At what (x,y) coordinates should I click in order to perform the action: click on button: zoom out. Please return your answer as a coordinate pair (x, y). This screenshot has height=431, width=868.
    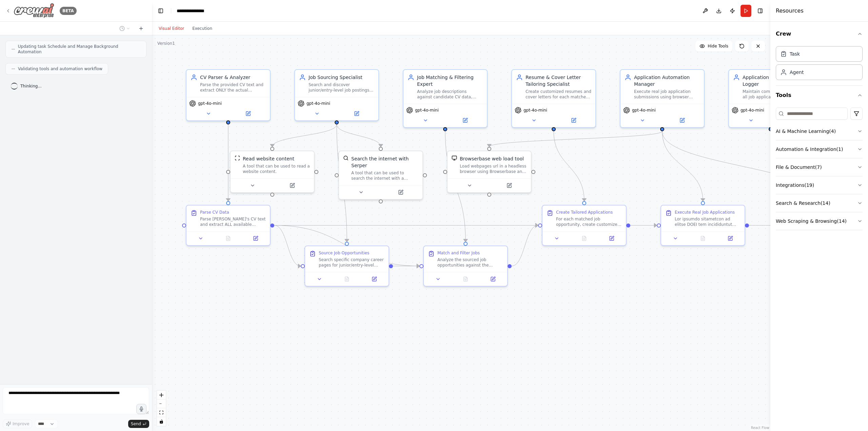
    Looking at the image, I should click on (162, 404).